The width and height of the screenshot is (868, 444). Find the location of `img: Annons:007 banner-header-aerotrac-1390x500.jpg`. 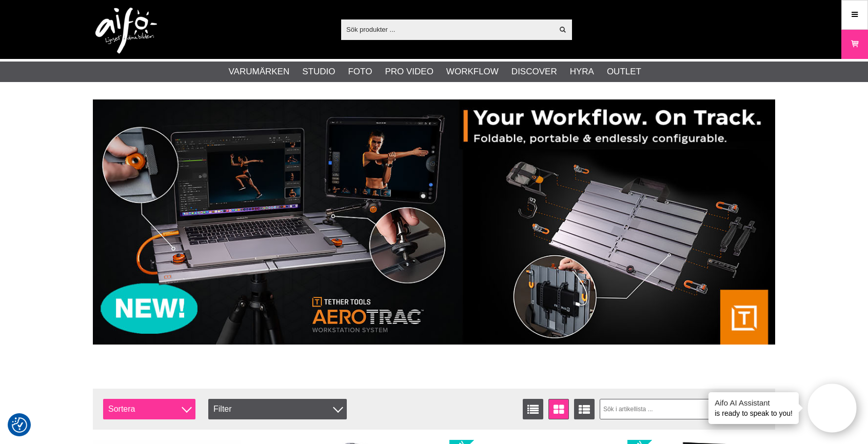

img: Annons:007 banner-header-aerotrac-1390x500.jpg is located at coordinates (434, 222).